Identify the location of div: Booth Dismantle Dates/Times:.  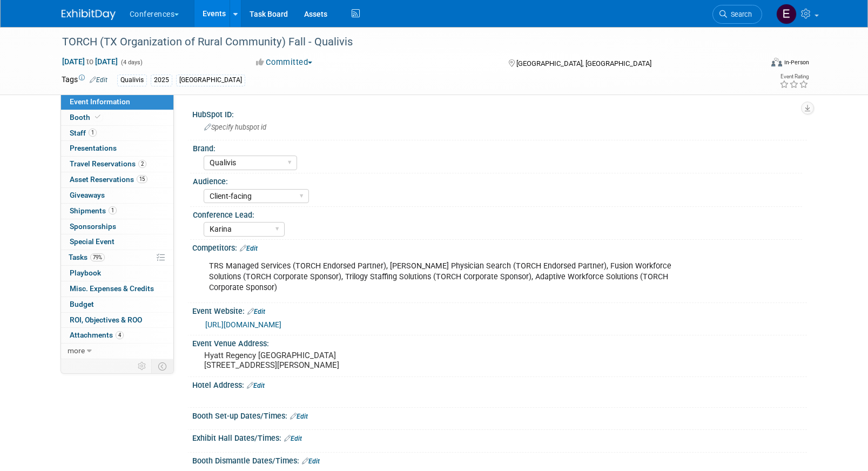
(500, 460).